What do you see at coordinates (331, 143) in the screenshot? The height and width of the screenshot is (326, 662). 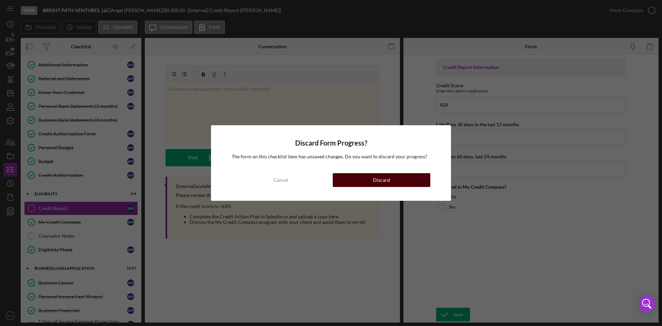 I see `h4: Discard Form Progress?` at bounding box center [331, 143].